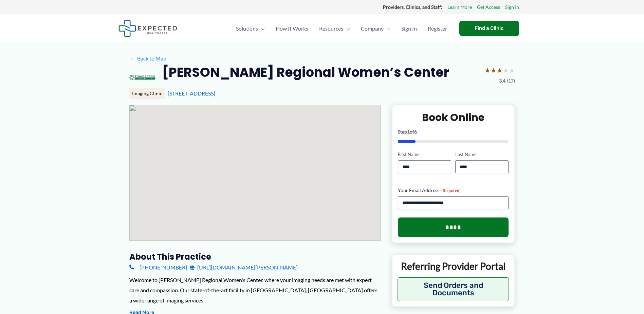  I want to click on label: Your Email Address, so click(453, 190).